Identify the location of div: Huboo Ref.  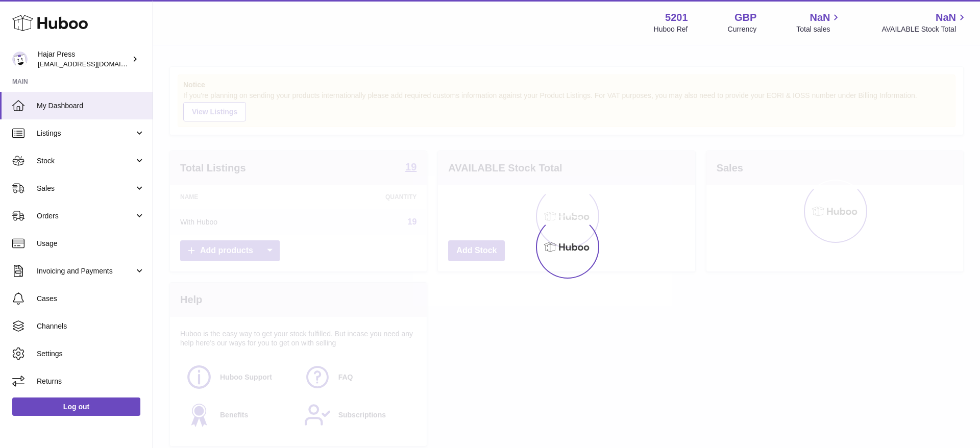
(671, 29).